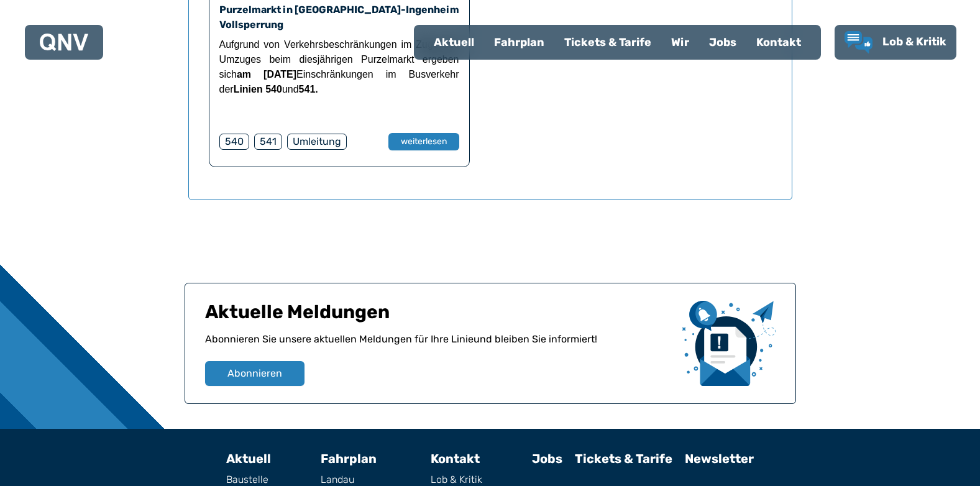 The height and width of the screenshot is (486, 980). I want to click on div: Tickets & Tarife, so click(608, 42).